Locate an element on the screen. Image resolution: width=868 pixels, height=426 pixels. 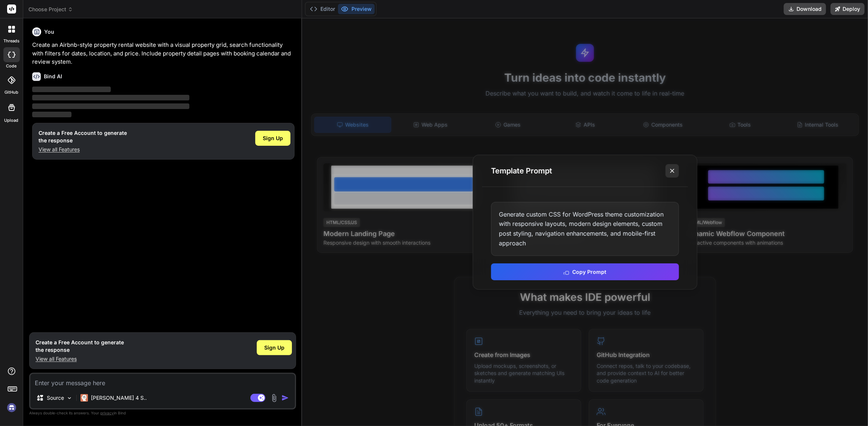
h3: Template Prompt is located at coordinates (522, 171).